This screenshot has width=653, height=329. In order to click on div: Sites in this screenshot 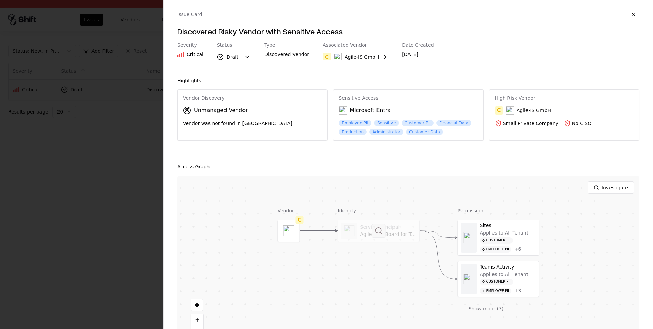, I will do `click(508, 226)`.